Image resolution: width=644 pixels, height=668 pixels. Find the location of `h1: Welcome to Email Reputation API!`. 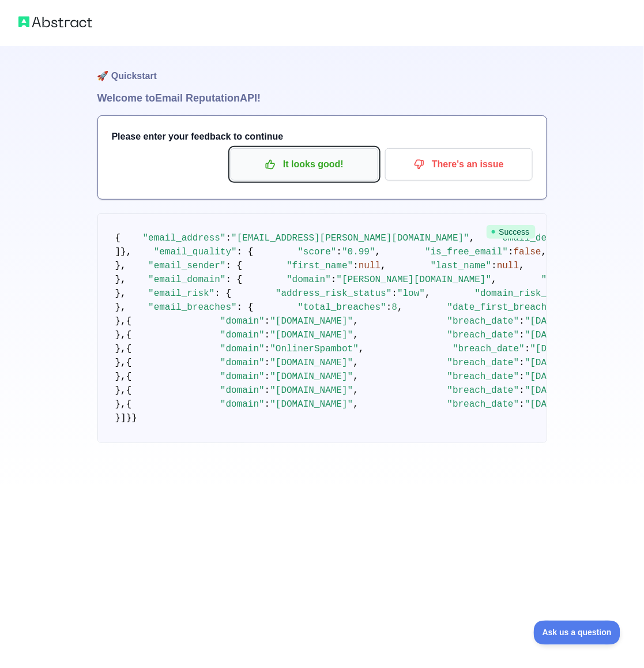

h1: Welcome to Email Reputation API! is located at coordinates (322, 98).